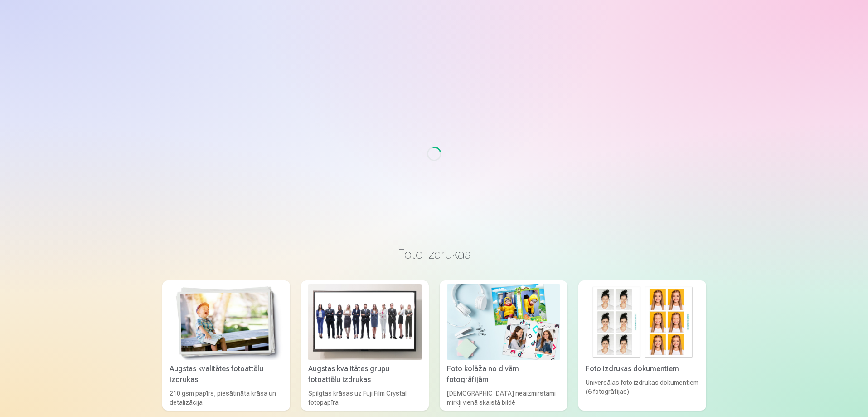  What do you see at coordinates (434, 254) in the screenshot?
I see `h3: Foto izdrukas` at bounding box center [434, 254].